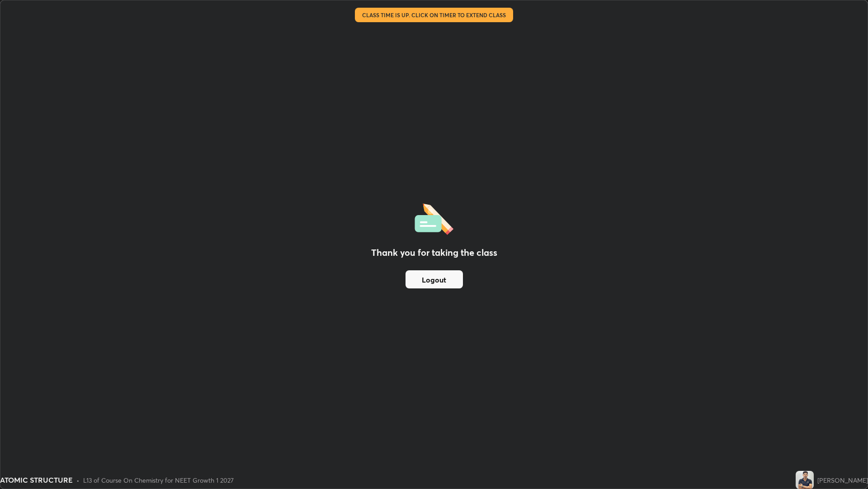 The height and width of the screenshot is (489, 868). What do you see at coordinates (434, 218) in the screenshot?
I see `img: offlineFeedback.1438e8b3.svg` at bounding box center [434, 218].